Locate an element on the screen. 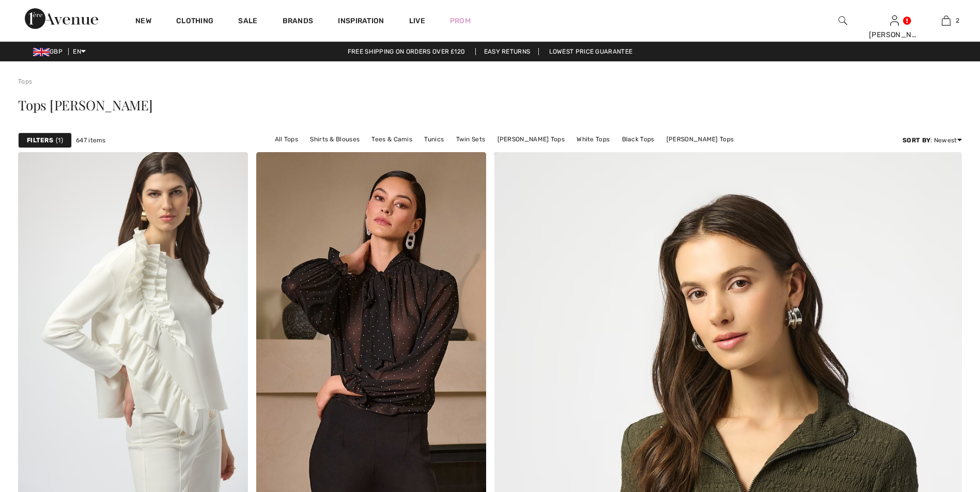 The height and width of the screenshot is (492, 980). span: 2 is located at coordinates (958, 20).